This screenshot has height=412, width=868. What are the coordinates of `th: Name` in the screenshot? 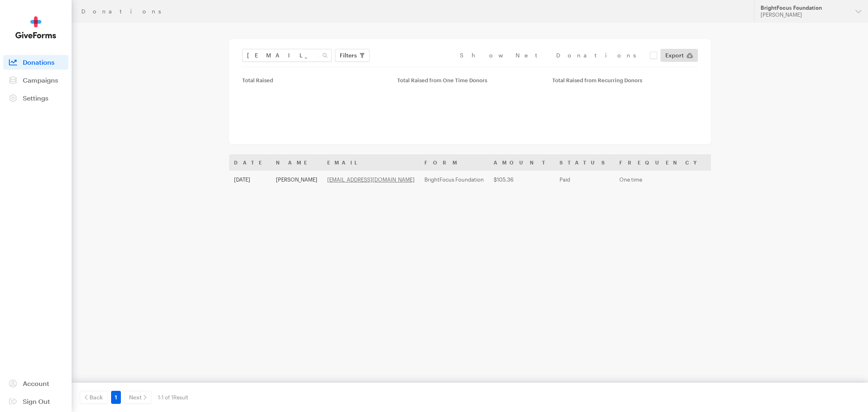 It's located at (296, 162).